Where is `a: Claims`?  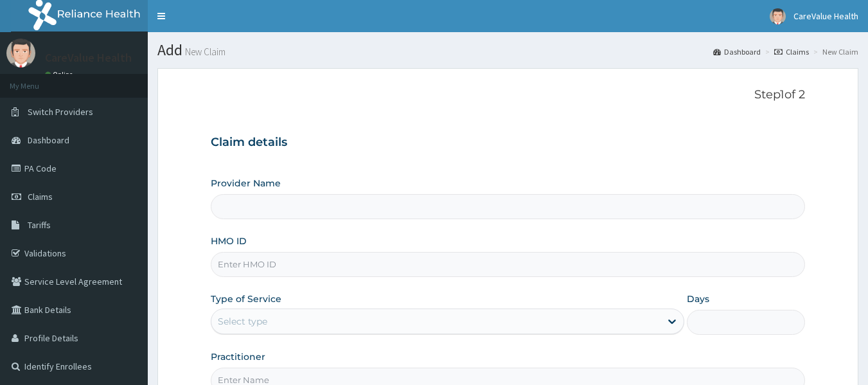
a: Claims is located at coordinates (792, 52).